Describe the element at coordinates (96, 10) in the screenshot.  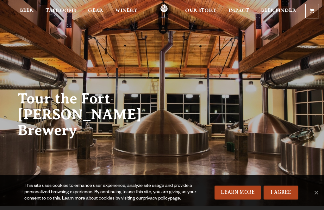
I see `span: Gear` at that location.